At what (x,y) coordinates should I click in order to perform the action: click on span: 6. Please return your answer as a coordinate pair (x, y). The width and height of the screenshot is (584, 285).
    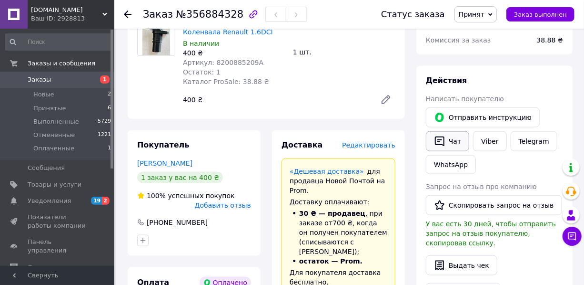
    Looking at the image, I should click on (109, 108).